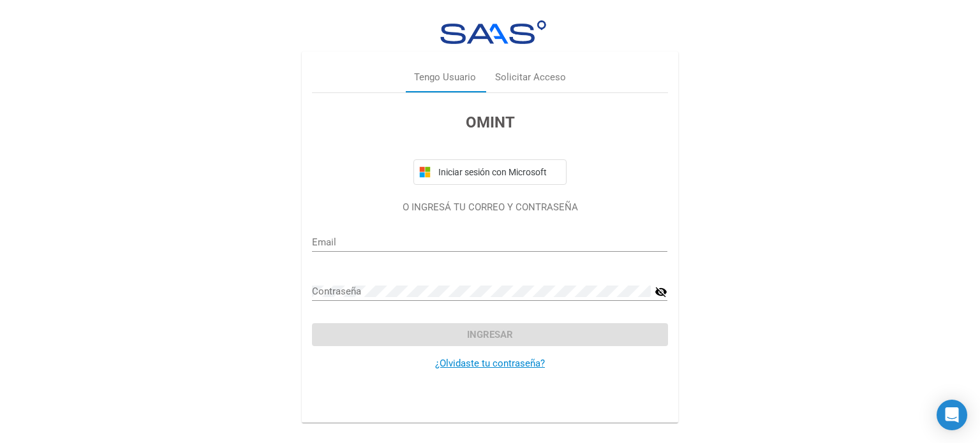 Image resolution: width=980 pixels, height=443 pixels. I want to click on div: Solicitar Acceso, so click(530, 77).